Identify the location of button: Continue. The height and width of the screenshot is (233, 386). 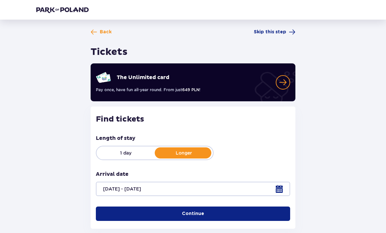
(193, 214).